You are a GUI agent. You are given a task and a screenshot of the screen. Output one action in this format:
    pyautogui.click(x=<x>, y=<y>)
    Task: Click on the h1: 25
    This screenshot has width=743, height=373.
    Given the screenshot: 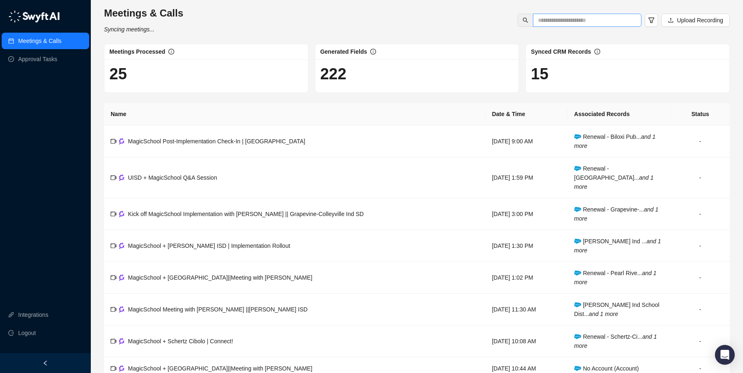 What is the action you would take?
    pyautogui.click(x=206, y=74)
    